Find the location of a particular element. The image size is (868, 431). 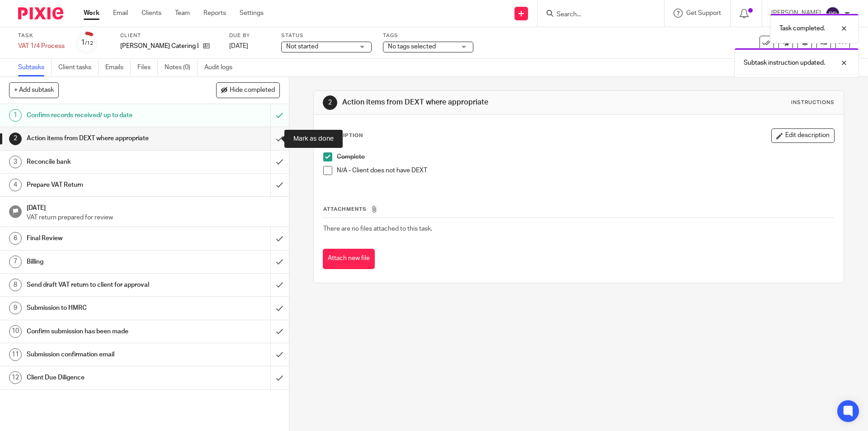

a: Email is located at coordinates (120, 13).